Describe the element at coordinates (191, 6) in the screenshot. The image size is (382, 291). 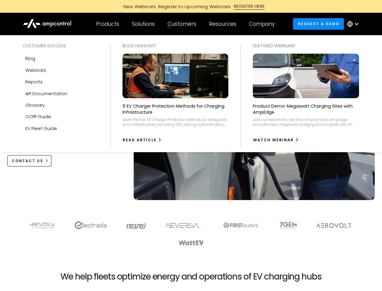
I see `a: New Webinars: Register to Upcoming WebinarsREGISTER HERE` at that location.